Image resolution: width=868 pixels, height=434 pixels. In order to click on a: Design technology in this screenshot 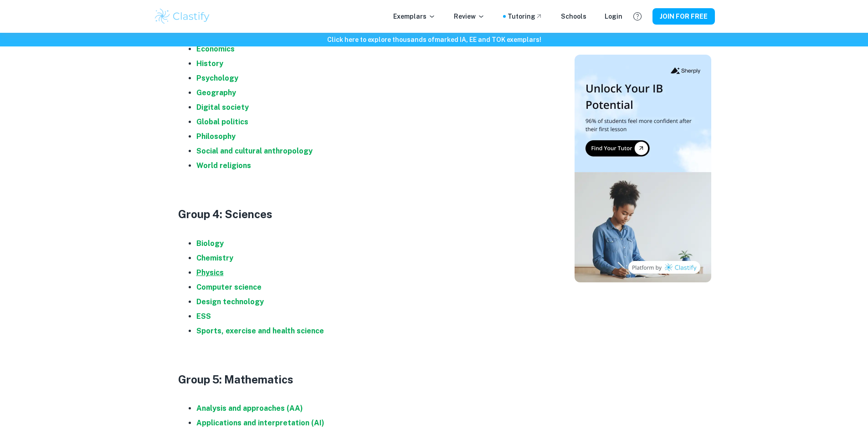, I will do `click(230, 302)`.